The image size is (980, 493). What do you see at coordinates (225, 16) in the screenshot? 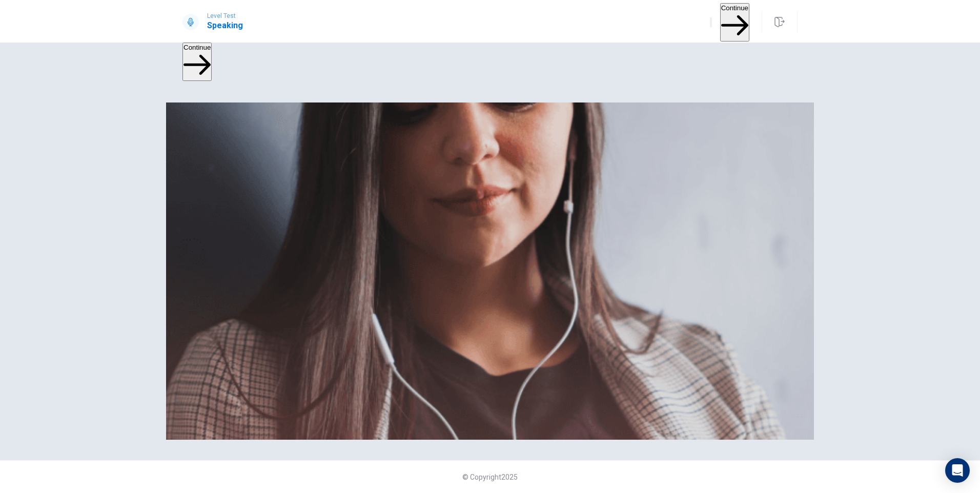
I see `span: Level Test` at bounding box center [225, 16].